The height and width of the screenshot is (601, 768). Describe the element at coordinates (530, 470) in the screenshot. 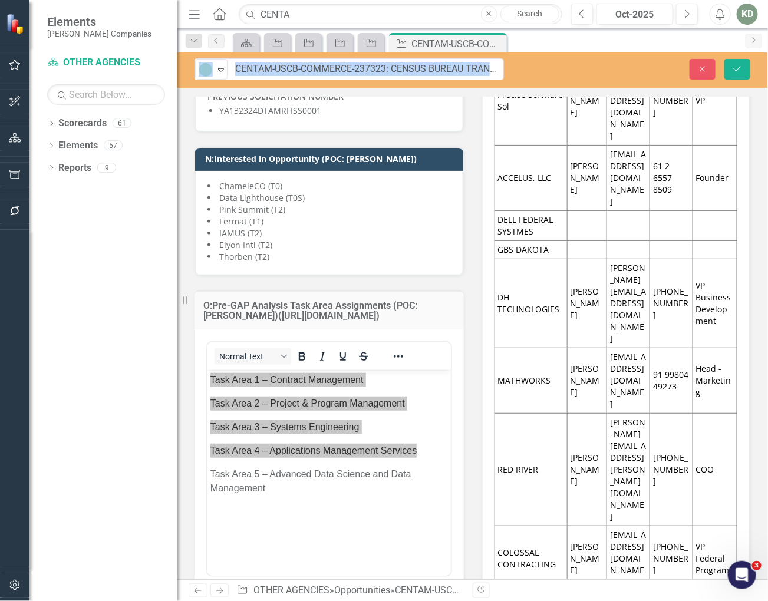

I see `td: RED RIVER` at that location.